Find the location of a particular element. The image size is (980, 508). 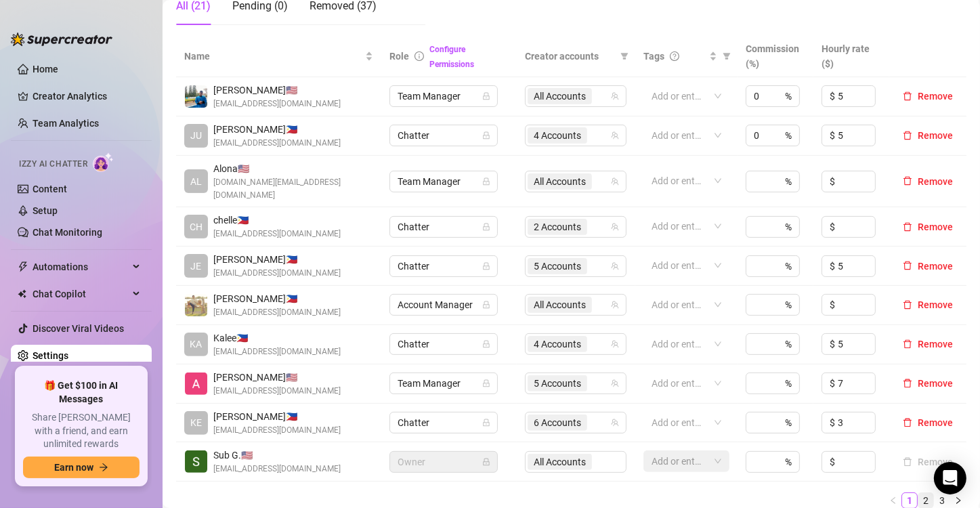

th: Commission (%) is located at coordinates (775, 56).